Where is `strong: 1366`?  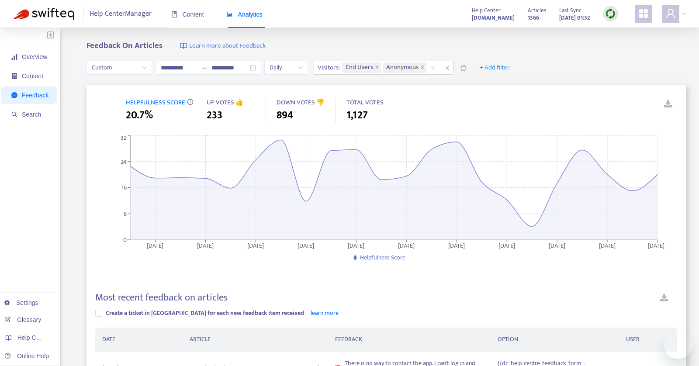 strong: 1366 is located at coordinates (534, 18).